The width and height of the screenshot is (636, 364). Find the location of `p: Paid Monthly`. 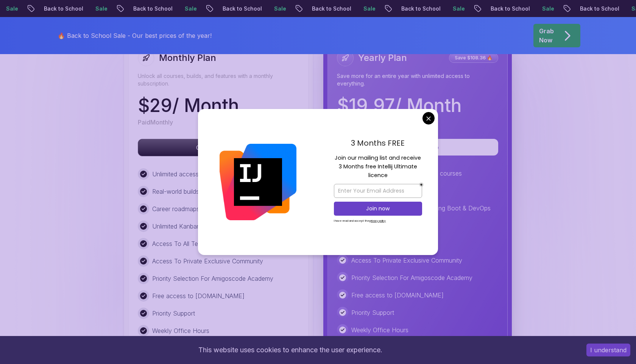

p: Paid Monthly is located at coordinates (155, 122).